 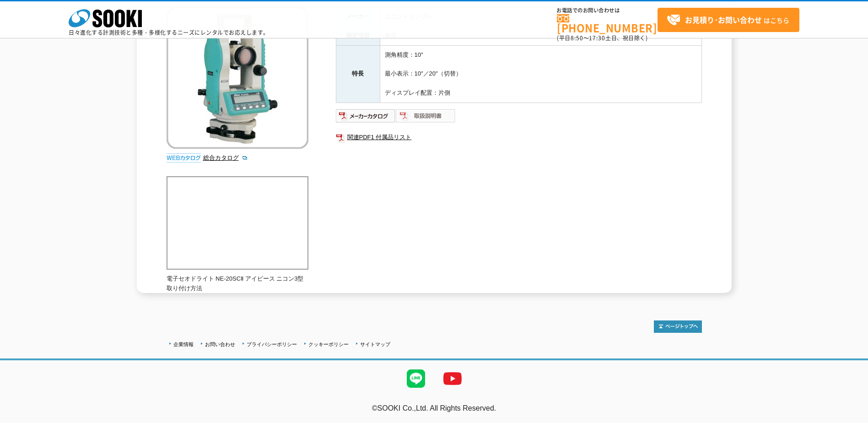 I want to click on img: LINE, so click(x=416, y=379).